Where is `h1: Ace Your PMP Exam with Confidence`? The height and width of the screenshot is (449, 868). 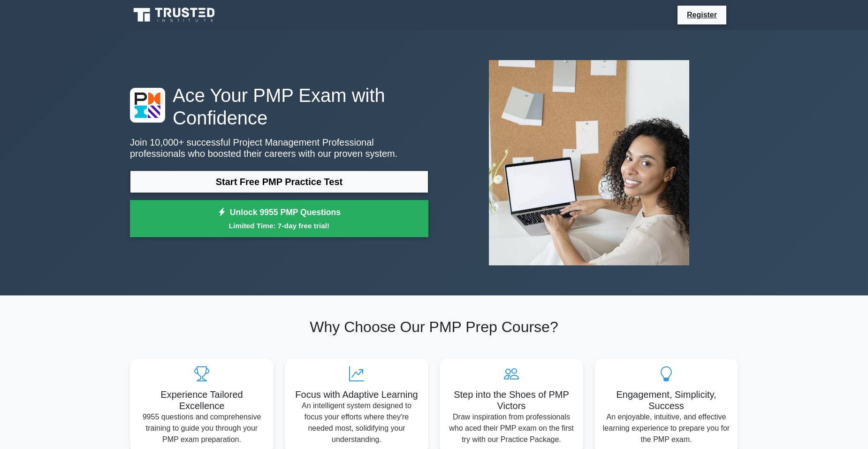 h1: Ace Your PMP Exam with Confidence is located at coordinates (279, 106).